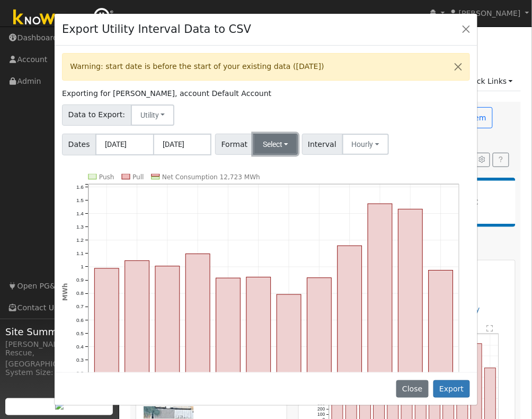 Image resolution: width=532 pixels, height=419 pixels. Describe the element at coordinates (106, 177) in the screenshot. I see `text: Push` at that location.